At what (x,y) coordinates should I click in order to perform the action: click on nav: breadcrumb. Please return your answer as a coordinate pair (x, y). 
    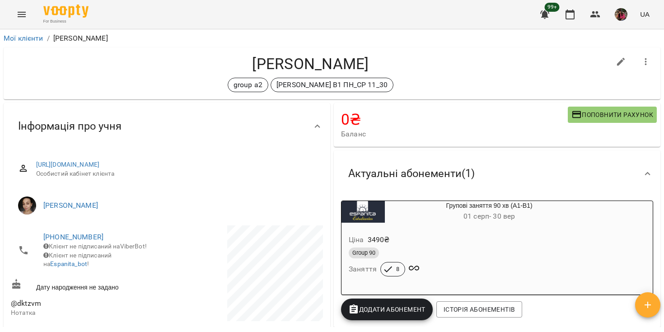
    Looking at the image, I should click on (332, 38).